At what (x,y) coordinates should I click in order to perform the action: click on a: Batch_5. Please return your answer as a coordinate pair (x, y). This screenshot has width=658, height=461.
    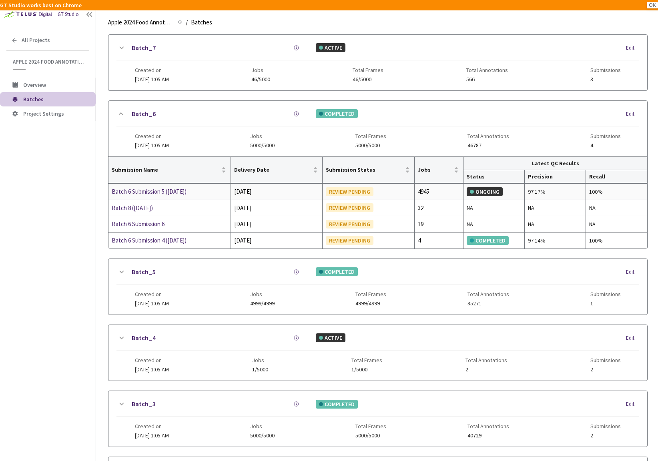
    Looking at the image, I should click on (144, 272).